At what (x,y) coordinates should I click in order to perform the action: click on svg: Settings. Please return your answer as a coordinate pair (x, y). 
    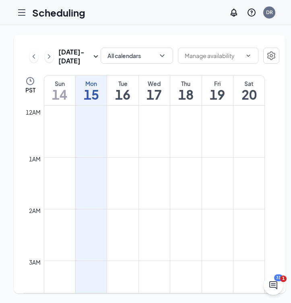
    Looking at the image, I should click on (272, 56).